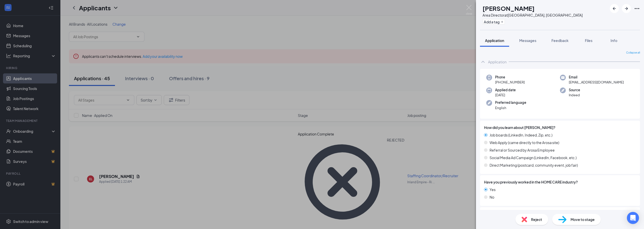 Image resolution: width=644 pixels, height=229 pixels. I want to click on span: Application, so click(494, 40).